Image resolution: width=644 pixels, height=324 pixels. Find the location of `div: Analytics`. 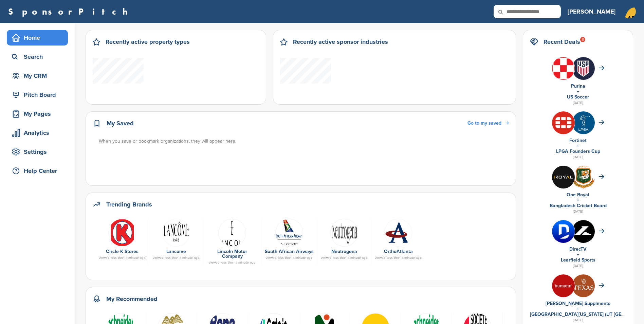

div: Analytics is located at coordinates (39, 133).